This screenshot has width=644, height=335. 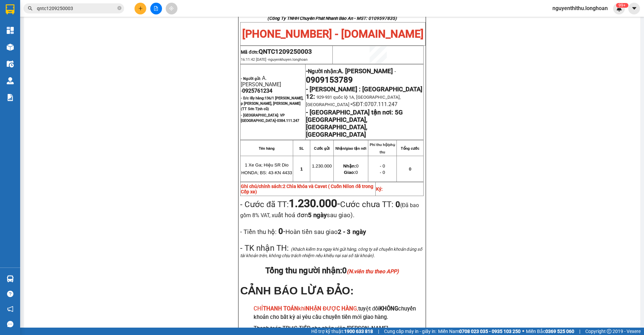 What do you see at coordinates (10, 309) in the screenshot?
I see `span: notification` at bounding box center [10, 309].